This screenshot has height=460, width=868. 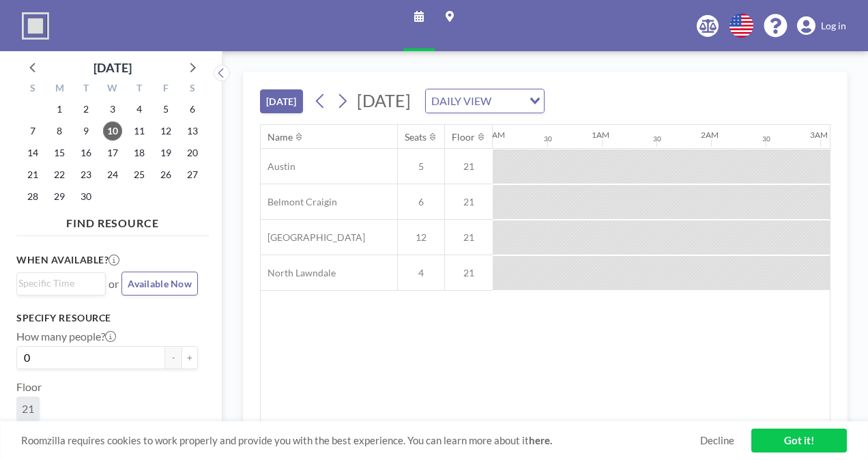 I want to click on span: Roomzilla requires cookies to work properly and provide you with the best experience. You can lea..., so click(x=360, y=440).